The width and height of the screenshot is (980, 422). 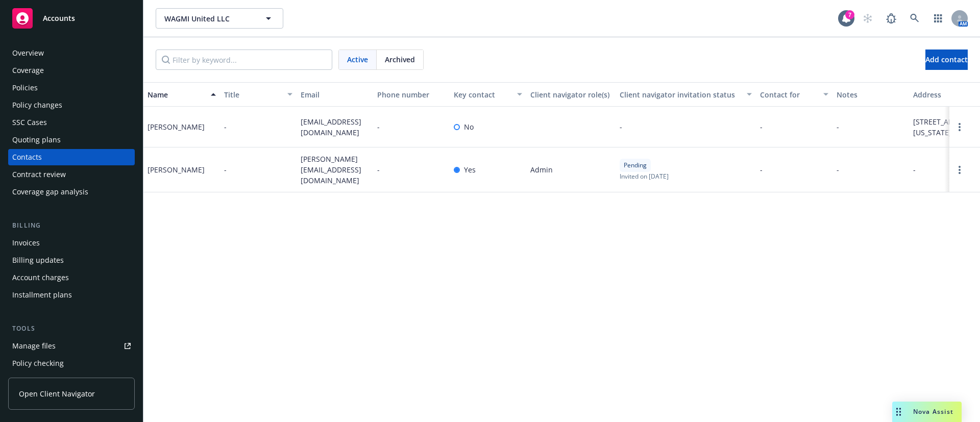 What do you see at coordinates (635, 165) in the screenshot?
I see `span: Pending` at bounding box center [635, 165].